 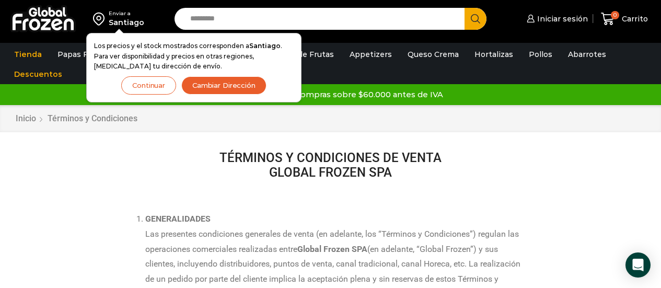 What do you see at coordinates (615, 15) in the screenshot?
I see `span: 0` at bounding box center [615, 15].